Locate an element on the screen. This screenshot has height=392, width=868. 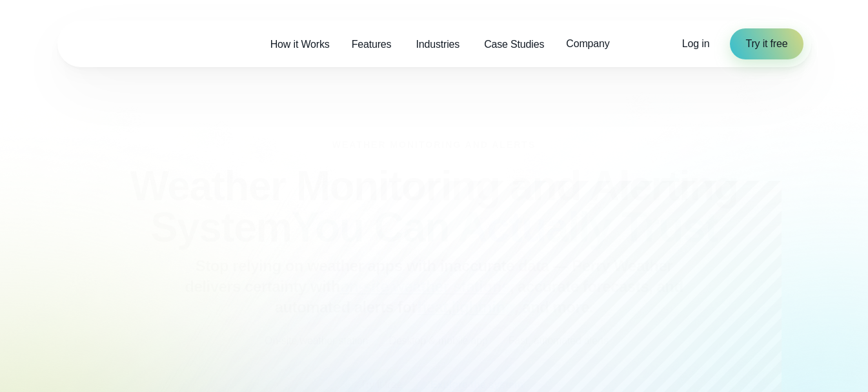
span: Features is located at coordinates (371, 45).